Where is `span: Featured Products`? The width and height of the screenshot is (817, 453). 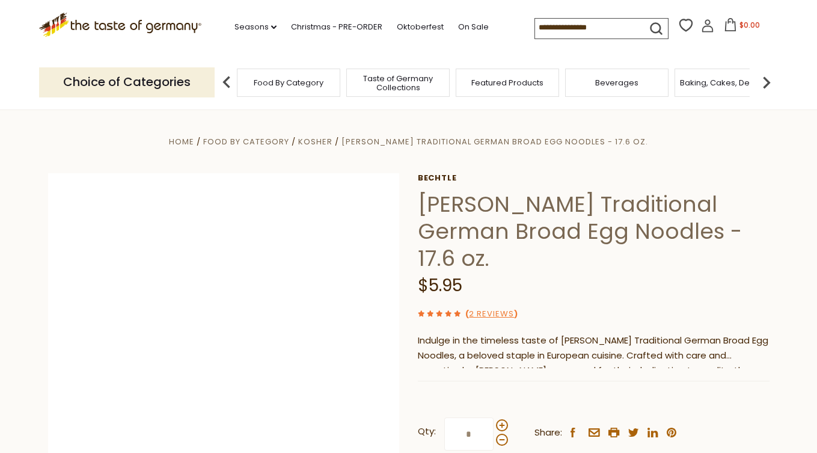
span: Featured Products is located at coordinates (507, 82).